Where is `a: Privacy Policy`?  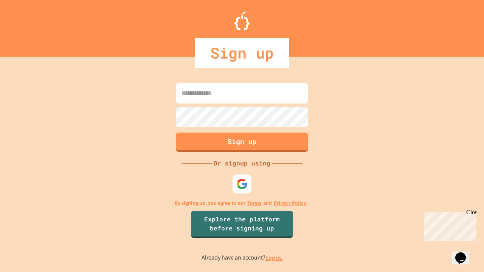
a: Privacy Policy is located at coordinates (290, 203).